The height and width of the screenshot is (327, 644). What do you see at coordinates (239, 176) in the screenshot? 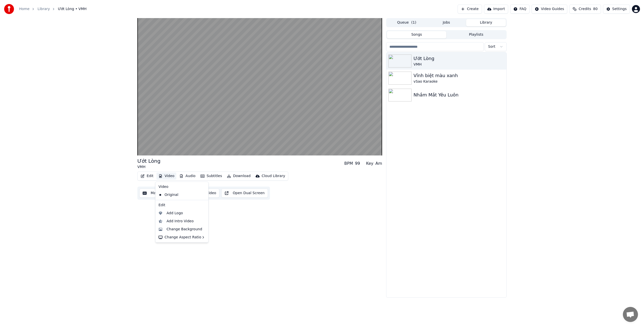
I see `button: Download` at bounding box center [239, 176].